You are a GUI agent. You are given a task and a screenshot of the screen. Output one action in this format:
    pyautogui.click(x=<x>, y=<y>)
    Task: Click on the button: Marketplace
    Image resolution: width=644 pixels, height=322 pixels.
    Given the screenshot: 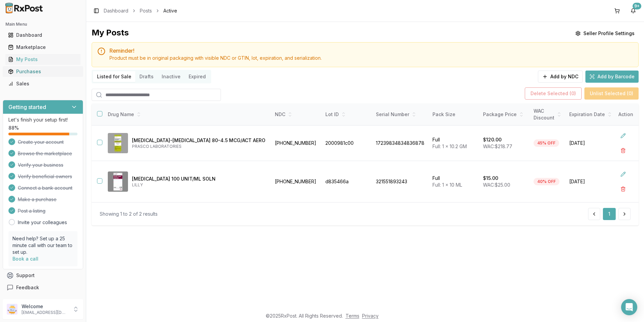 What is the action you would take?
    pyautogui.click(x=43, y=47)
    